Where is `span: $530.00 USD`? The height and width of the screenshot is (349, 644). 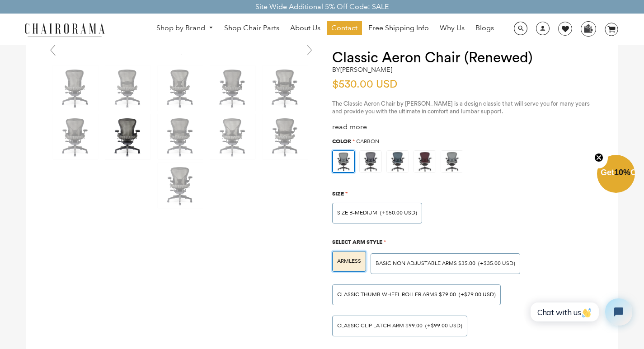
span: $530.00 USD is located at coordinates (365, 85).